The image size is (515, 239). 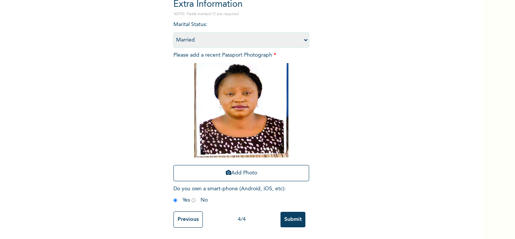 I want to click on input: Submit, so click(x=293, y=219).